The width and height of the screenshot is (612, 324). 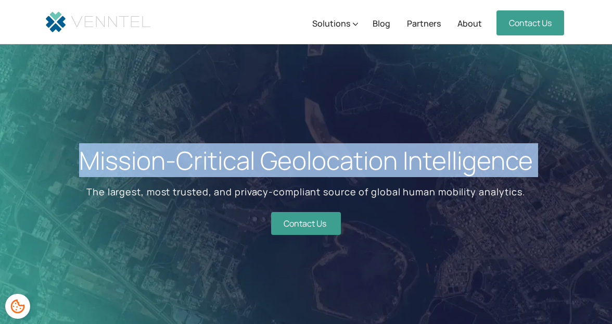 What do you see at coordinates (98, 22) in the screenshot?
I see `a: home` at bounding box center [98, 22].